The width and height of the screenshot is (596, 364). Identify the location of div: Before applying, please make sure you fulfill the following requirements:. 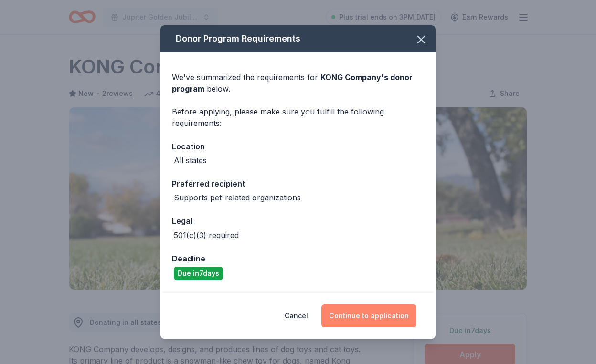
(298, 117).